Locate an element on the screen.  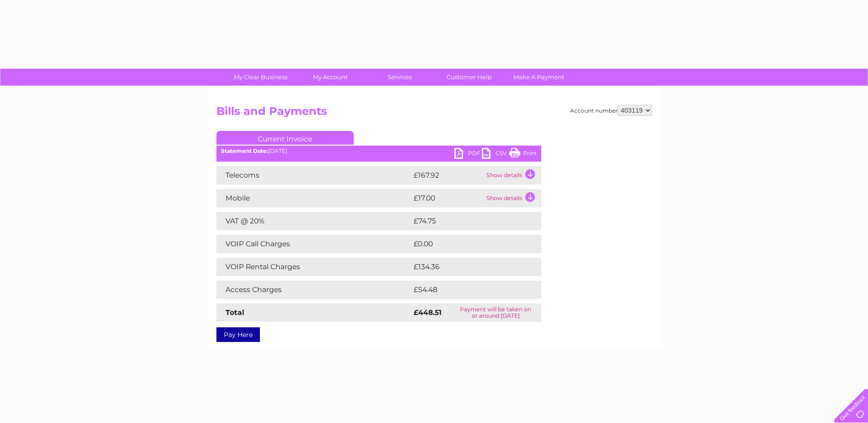
a: Customer Help is located at coordinates (469, 77).